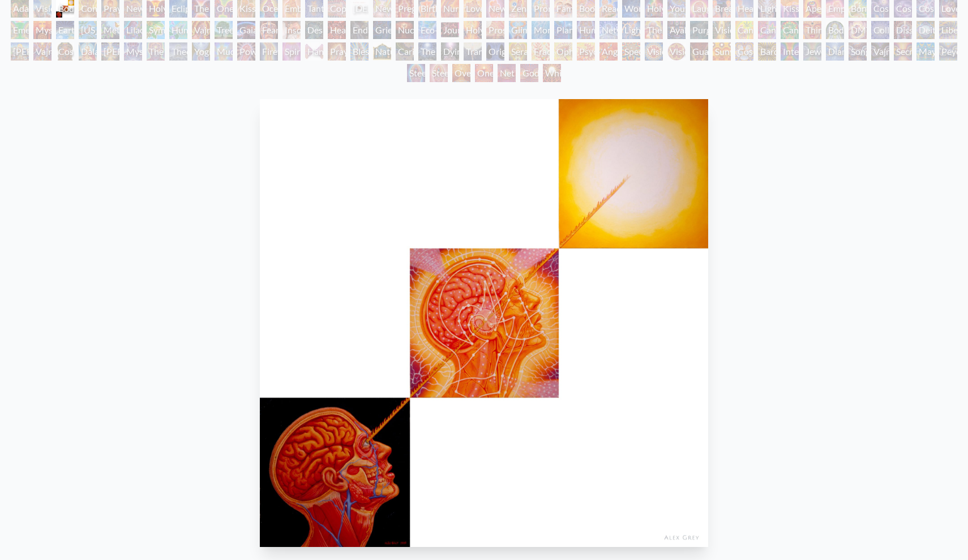 The height and width of the screenshot is (560, 968). I want to click on div: Ayahuasca Visitation, so click(677, 30).